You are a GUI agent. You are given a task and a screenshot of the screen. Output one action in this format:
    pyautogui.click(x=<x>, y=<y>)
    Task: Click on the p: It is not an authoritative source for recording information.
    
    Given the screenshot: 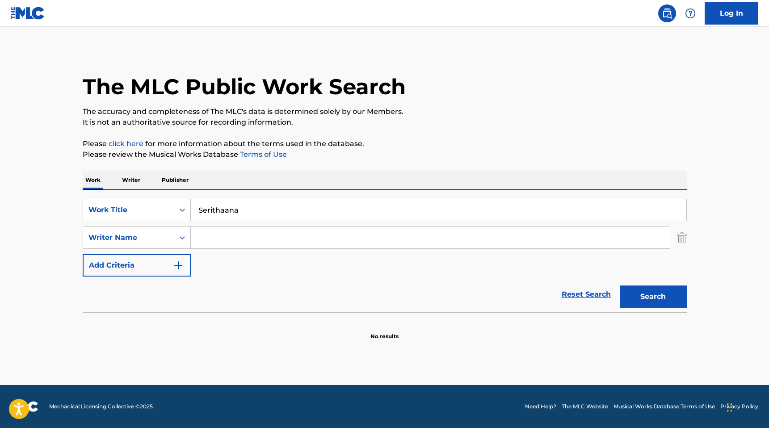 What is the action you would take?
    pyautogui.click(x=385, y=122)
    